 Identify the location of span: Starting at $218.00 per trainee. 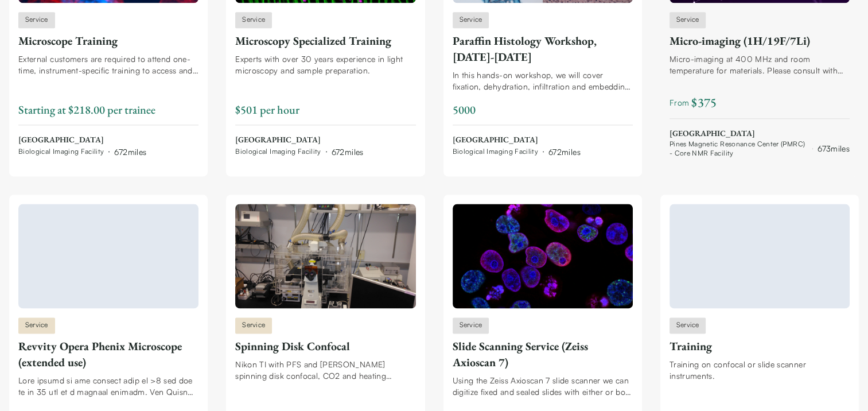
(86, 110).